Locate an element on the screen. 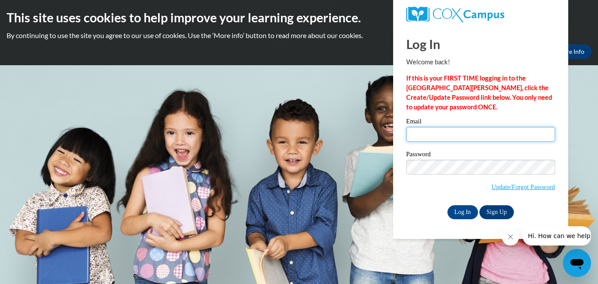 The height and width of the screenshot is (284, 598). a: More Info is located at coordinates (571, 52).